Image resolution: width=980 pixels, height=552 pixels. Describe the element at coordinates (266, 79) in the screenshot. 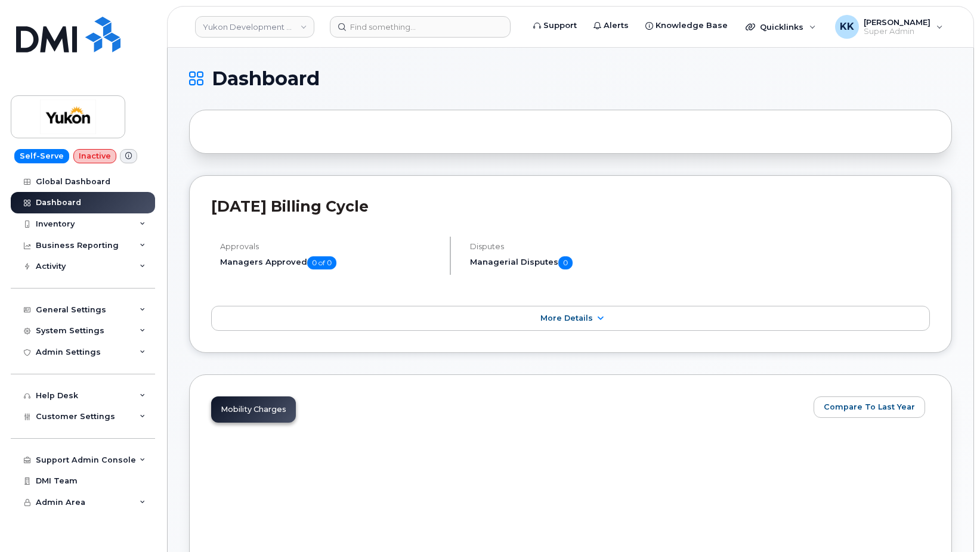

I see `span: Dashboard` at that location.